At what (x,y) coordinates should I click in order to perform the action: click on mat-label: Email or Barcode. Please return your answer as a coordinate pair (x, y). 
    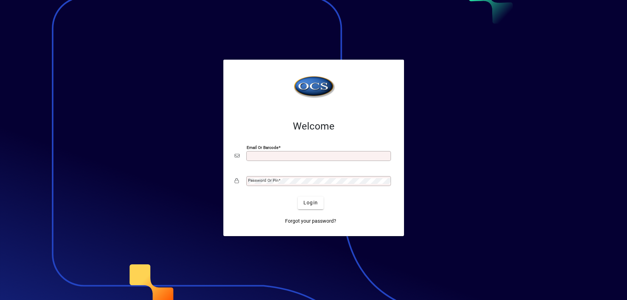
    Looking at the image, I should click on (262, 147).